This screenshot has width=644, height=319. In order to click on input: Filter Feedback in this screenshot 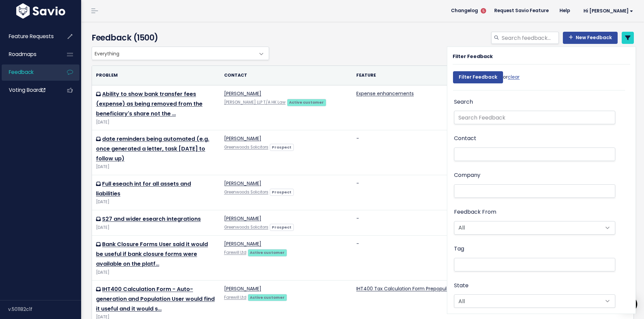, I will do `click(478, 77)`.